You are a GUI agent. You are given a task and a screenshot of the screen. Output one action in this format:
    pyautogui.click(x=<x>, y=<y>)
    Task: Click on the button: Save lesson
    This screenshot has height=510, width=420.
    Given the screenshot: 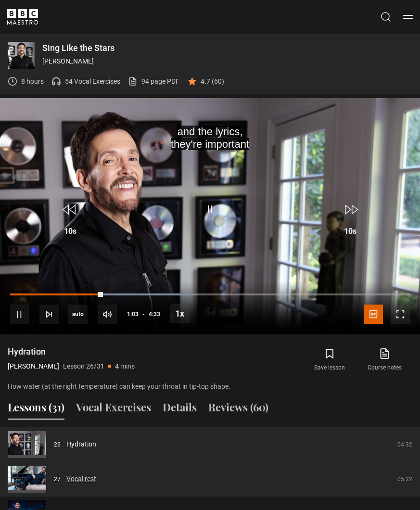 What is the action you would take?
    pyautogui.click(x=330, y=359)
    